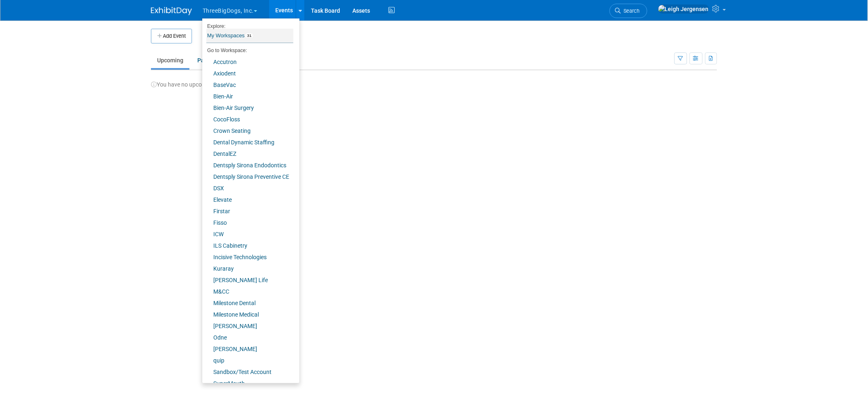 The width and height of the screenshot is (868, 415). I want to click on span: Search, so click(630, 10).